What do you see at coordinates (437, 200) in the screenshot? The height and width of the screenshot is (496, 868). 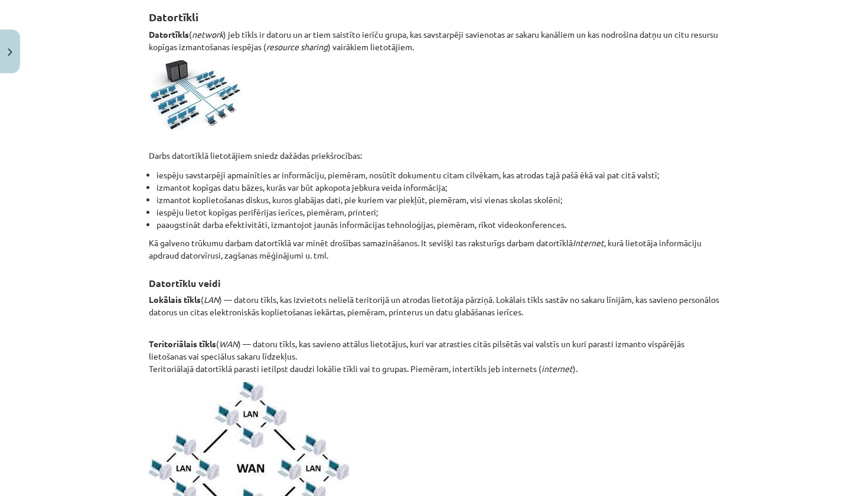 I see `li: izmantot koplietošanas diskus, kuros glabājas dati, pie kuriem var piekļūt, piemēram, visi vienas...` at bounding box center [437, 200].